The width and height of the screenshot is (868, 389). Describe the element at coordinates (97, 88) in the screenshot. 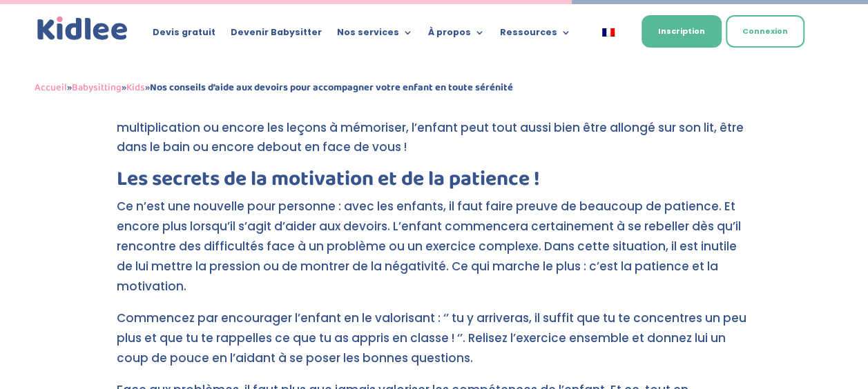

I see `a: Babysitting` at that location.